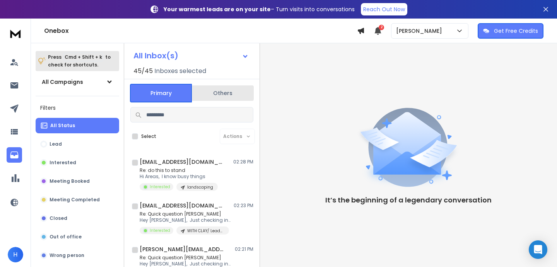 The image size is (557, 267). I want to click on p: Meeting Completed, so click(75, 200).